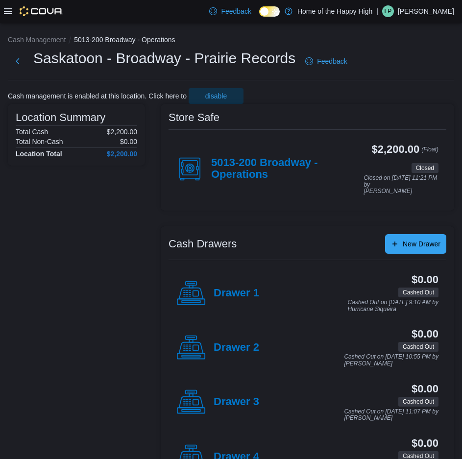  I want to click on div: Lulu Perry, so click(388, 11).